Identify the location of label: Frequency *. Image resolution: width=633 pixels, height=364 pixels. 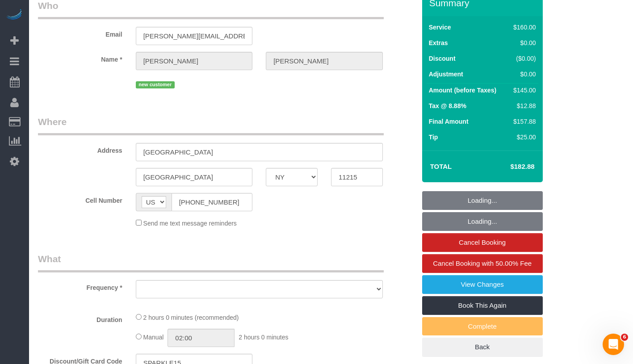
(80, 286).